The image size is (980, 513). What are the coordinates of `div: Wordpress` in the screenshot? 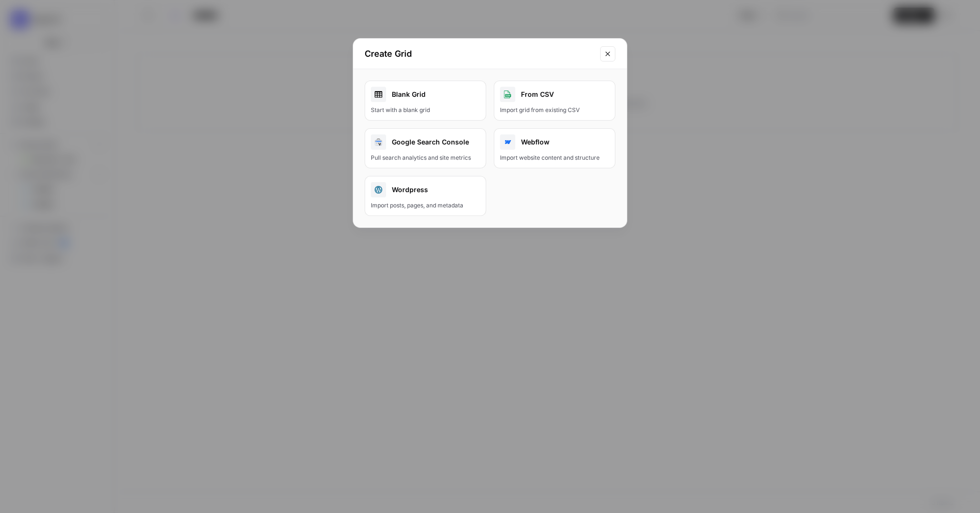 It's located at (425, 189).